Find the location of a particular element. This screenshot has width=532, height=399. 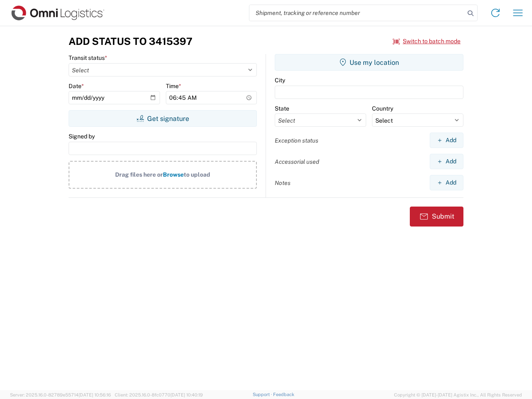

button: Use my location is located at coordinates (369, 62).